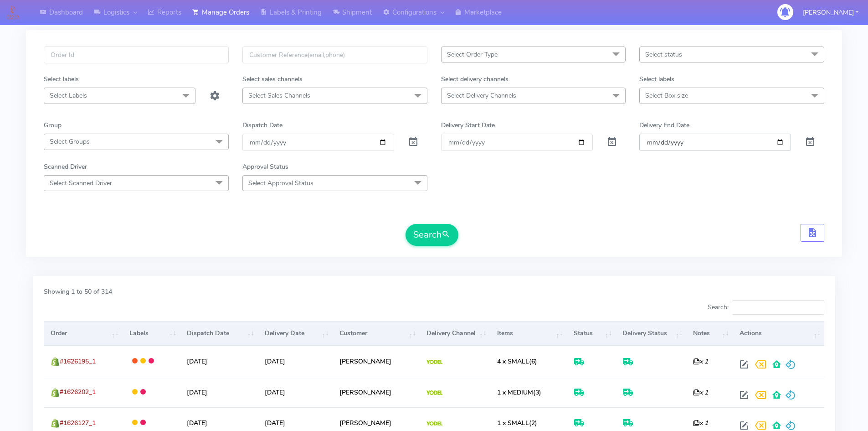 Image resolution: width=868 pixels, height=431 pixels. I want to click on th: Delivery Status: activate to sort column ascending, so click(651, 334).